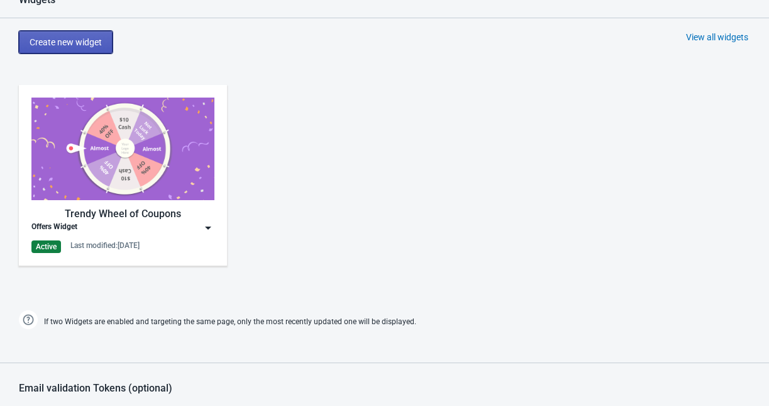 The width and height of the screenshot is (769, 406). I want to click on div: Trendy Wheel of Coupons, so click(123, 214).